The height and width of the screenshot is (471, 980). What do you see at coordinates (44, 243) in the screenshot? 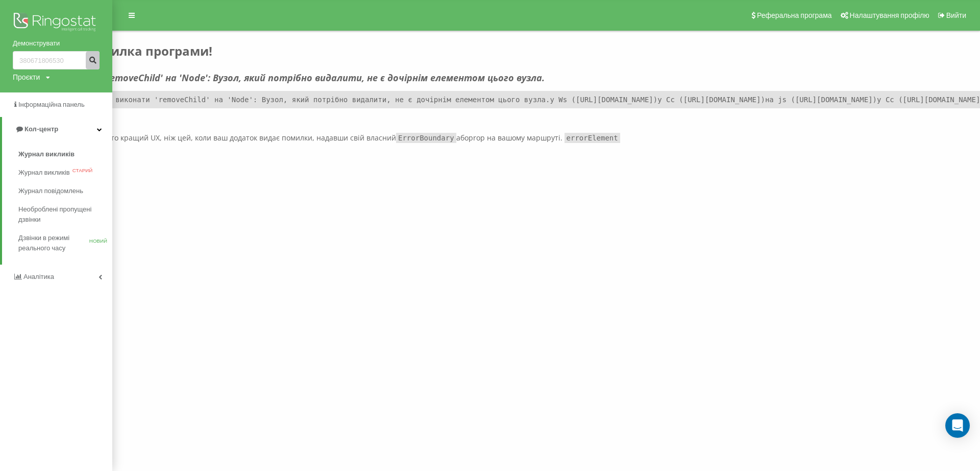
I see `font: Дзвінки в режимі реального часу` at bounding box center [44, 243].